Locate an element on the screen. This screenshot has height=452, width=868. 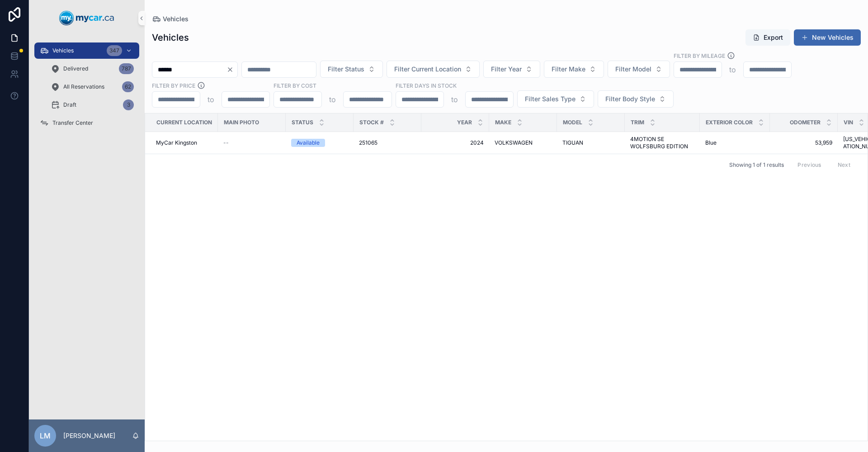
a: 4MOTION SE WOLFSBURG EDITION is located at coordinates (662, 143).